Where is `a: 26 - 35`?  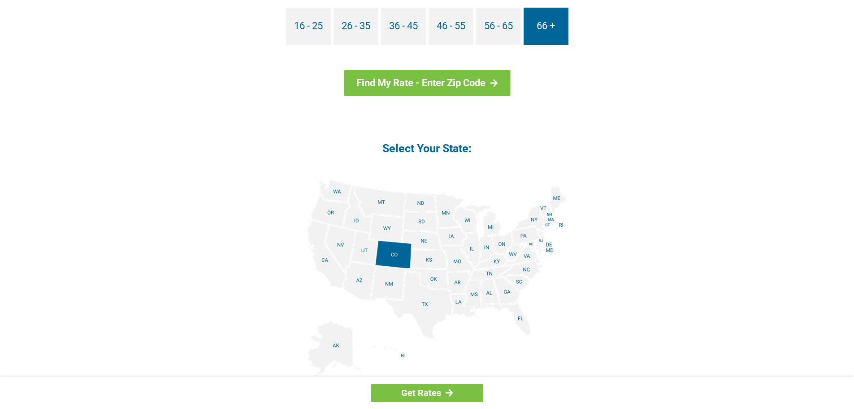 a: 26 - 35 is located at coordinates (356, 26).